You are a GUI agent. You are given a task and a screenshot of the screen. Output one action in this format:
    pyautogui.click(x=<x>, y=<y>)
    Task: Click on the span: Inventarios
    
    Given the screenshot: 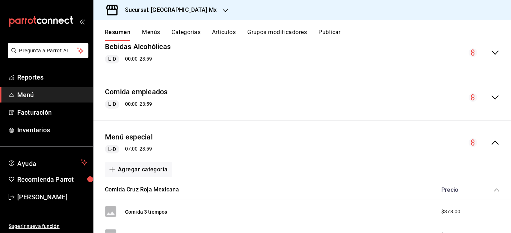 What is the action you would take?
    pyautogui.click(x=52, y=130)
    